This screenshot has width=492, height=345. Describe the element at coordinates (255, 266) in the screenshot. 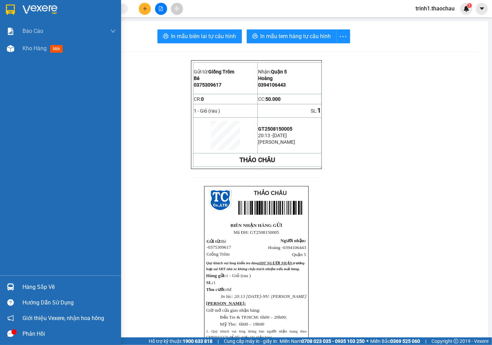

I see `span: Quý khách vui lòng kiểm tra đúng trường hợp sai SĐT nhà xe không chịu trách nhiệm nếu...` at that location.